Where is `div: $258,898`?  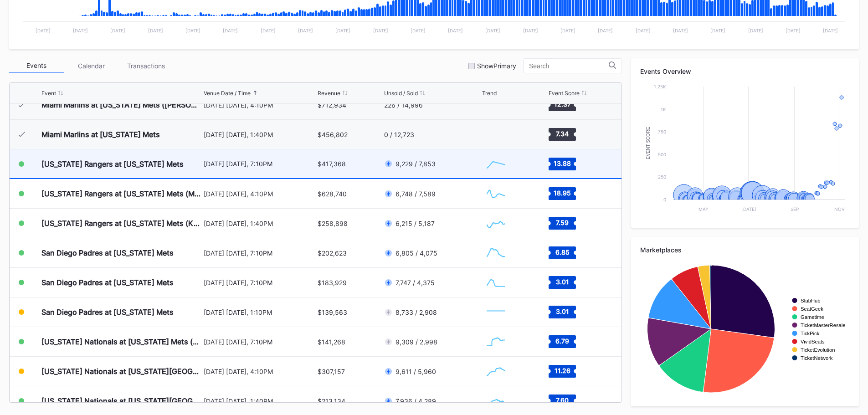
div: $258,898 is located at coordinates (333, 223).